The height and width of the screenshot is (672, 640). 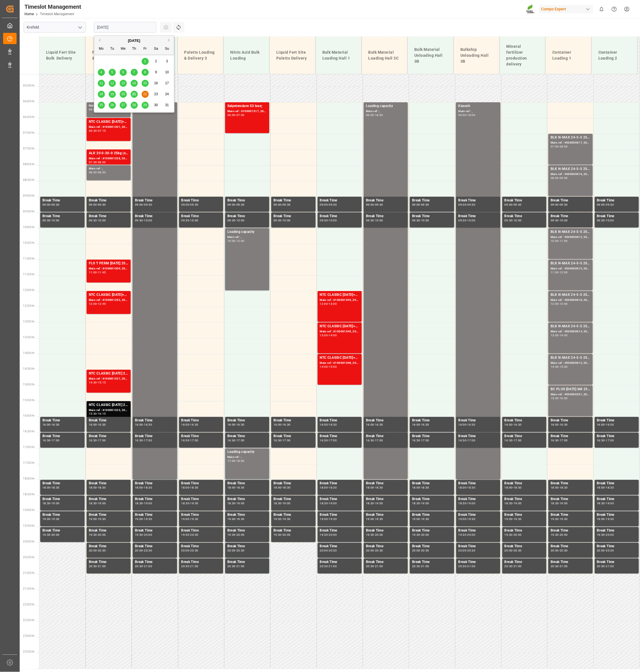 What do you see at coordinates (570, 143) in the screenshot?
I see `div: Main ref : 4500000617, 2000000562;` at bounding box center [570, 143].